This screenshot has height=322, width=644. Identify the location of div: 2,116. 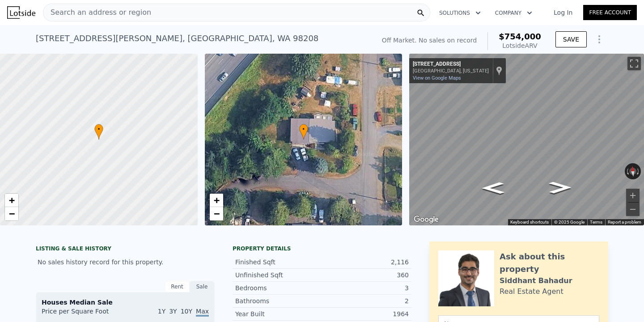
(366, 262).